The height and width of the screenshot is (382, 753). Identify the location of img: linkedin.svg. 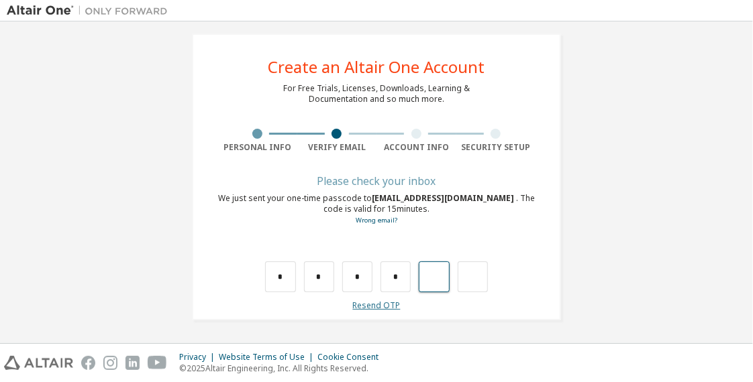
(132, 363).